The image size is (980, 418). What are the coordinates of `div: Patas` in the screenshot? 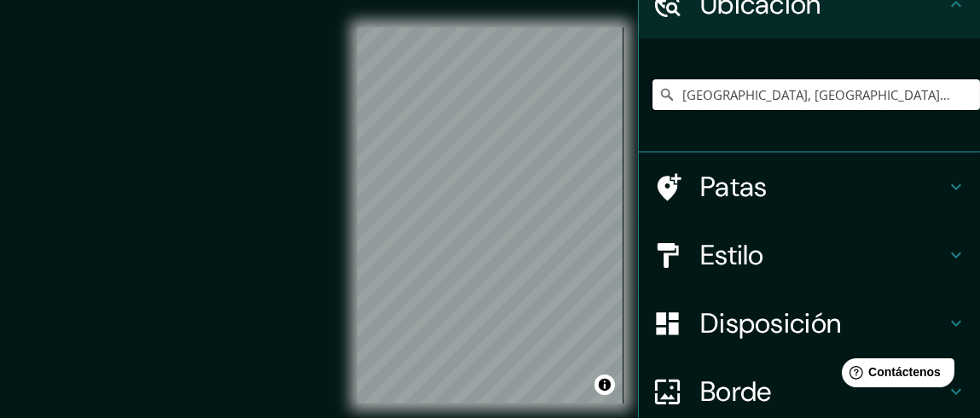 It's located at (809, 186).